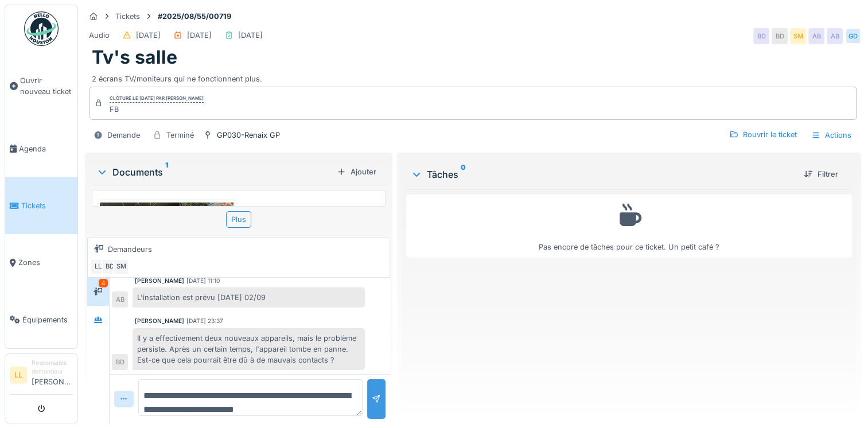 This screenshot has height=428, width=868. Describe the element at coordinates (821, 174) in the screenshot. I see `div: Filtrer` at that location.